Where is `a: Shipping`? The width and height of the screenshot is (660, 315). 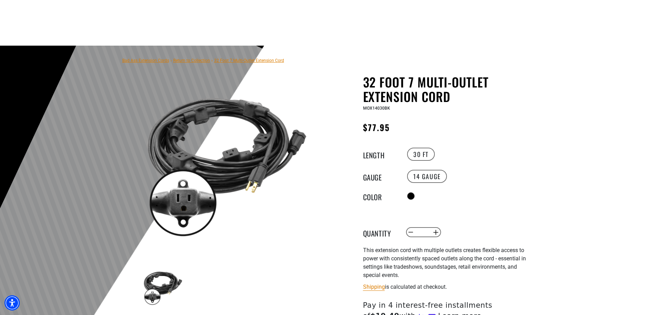
a: Shipping is located at coordinates (374, 287).